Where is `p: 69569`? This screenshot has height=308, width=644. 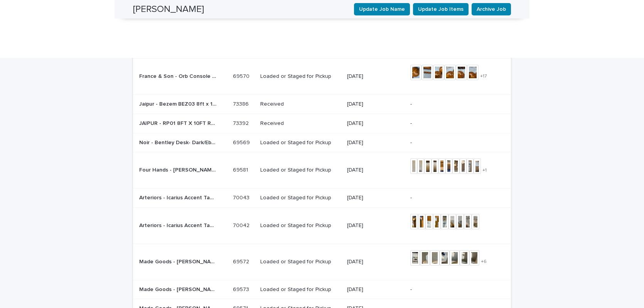 p: 69569 is located at coordinates (242, 142).